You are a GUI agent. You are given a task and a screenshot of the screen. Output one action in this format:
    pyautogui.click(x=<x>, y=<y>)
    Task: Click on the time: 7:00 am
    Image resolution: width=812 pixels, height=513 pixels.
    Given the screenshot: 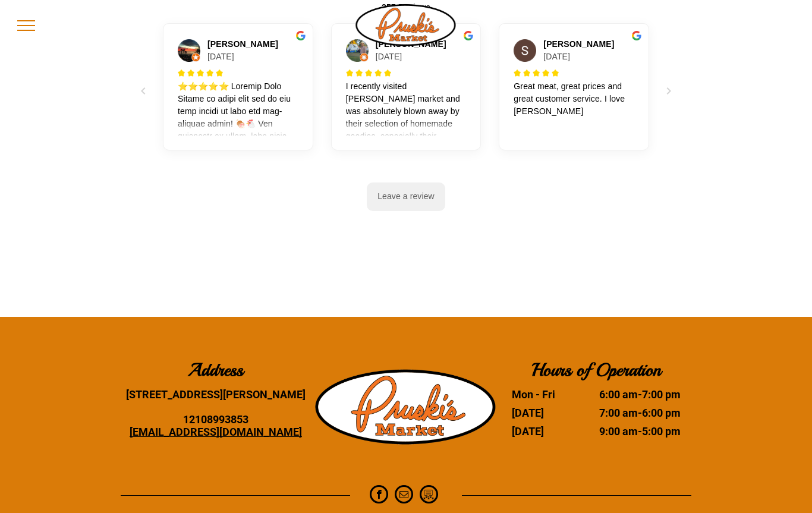 What is the action you would take?
    pyautogui.click(x=618, y=413)
    